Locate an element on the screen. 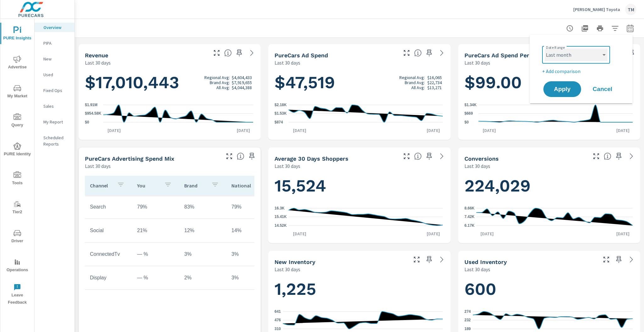 Image resolution: width=644 pixels, height=332 pixels. text: 310 is located at coordinates (278, 329).